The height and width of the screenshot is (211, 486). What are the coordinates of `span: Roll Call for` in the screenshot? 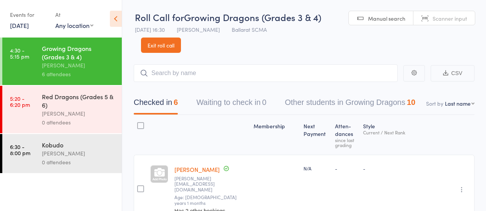 It's located at (159, 17).